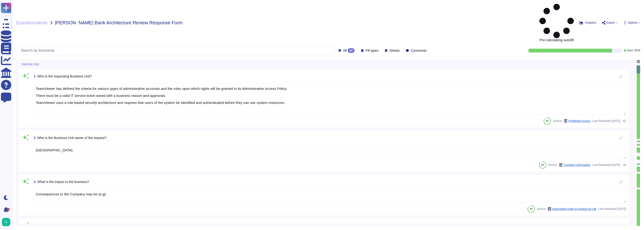 This screenshot has height=230, width=644. Describe the element at coordinates (329, 99) in the screenshot. I see `textarea: TeamViewer has defined the criteria for various types of administrative accounts and the rules up...` at that location.